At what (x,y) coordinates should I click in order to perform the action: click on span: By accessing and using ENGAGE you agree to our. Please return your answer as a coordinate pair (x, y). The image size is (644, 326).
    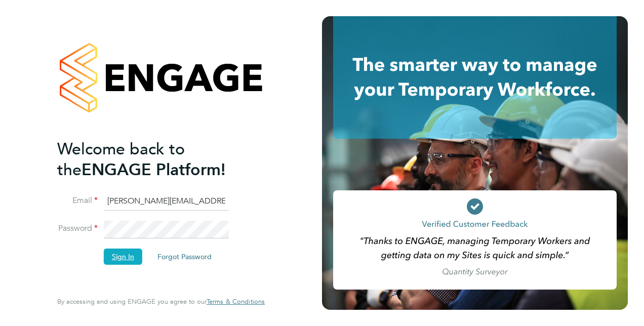
    Looking at the image, I should click on (161, 301).